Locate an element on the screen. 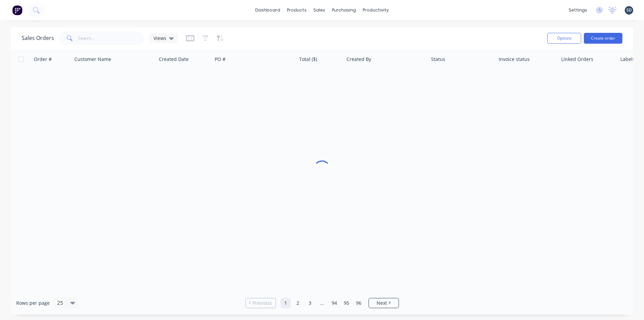  div: settings is located at coordinates (578, 10).